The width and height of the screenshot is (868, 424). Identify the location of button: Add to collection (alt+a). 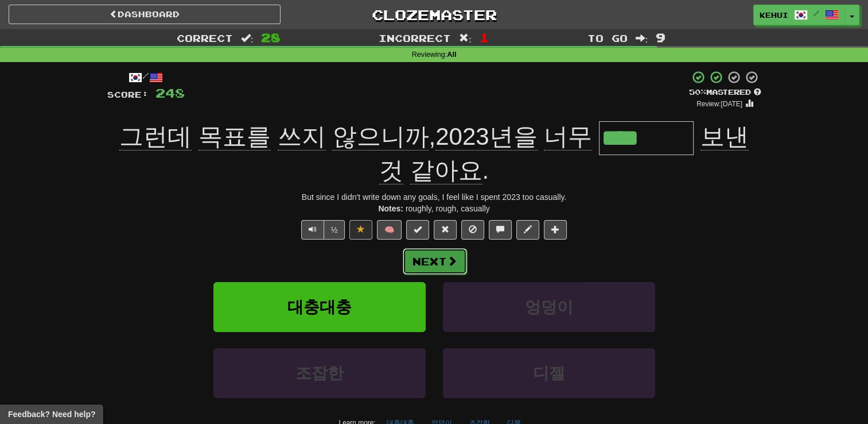
(556, 229).